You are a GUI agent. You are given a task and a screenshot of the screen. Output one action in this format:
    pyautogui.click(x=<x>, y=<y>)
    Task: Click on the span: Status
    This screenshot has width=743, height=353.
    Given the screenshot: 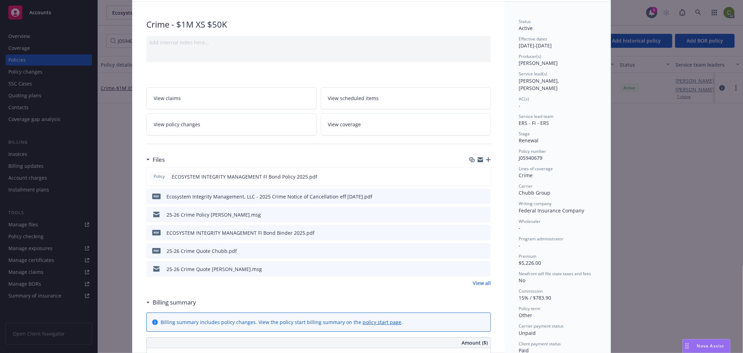 What is the action you would take?
    pyautogui.click(x=525, y=21)
    